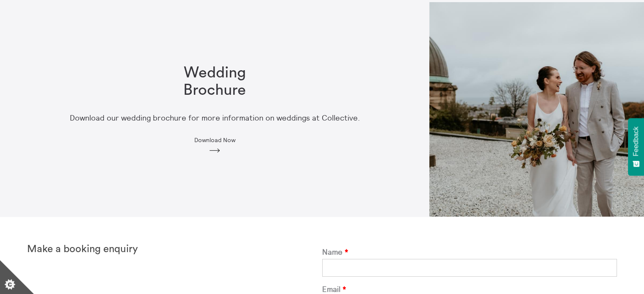  I want to click on label: Email, so click(469, 289).